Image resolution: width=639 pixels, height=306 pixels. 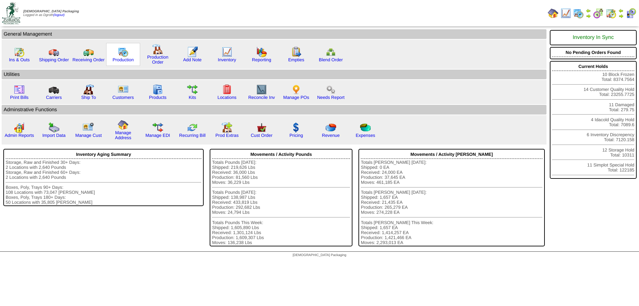 What do you see at coordinates (123, 60) in the screenshot?
I see `a: Production` at bounding box center [123, 60].